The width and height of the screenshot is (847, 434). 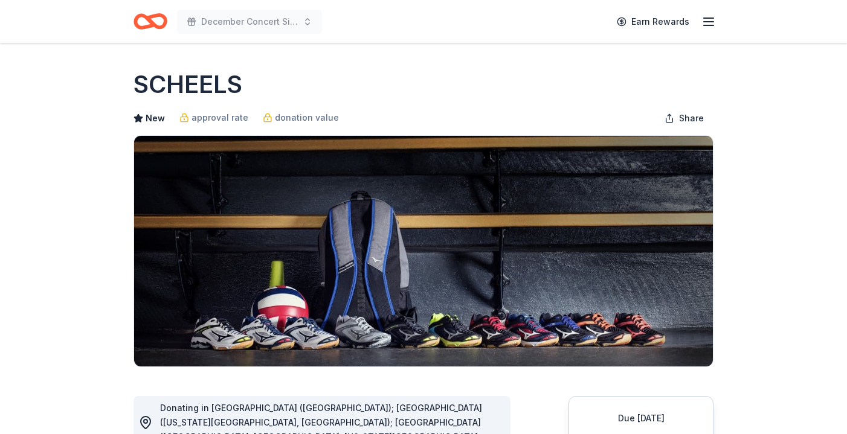 I want to click on a: Home, so click(x=150, y=21).